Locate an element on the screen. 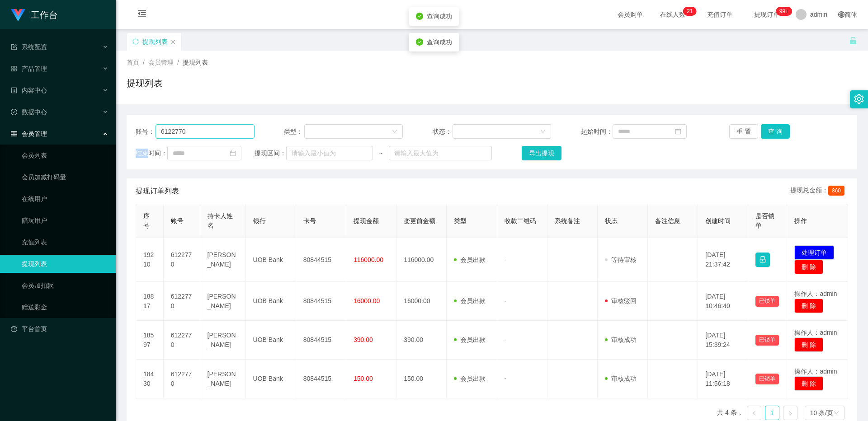  a: 陪玩用户 is located at coordinates (65, 220).